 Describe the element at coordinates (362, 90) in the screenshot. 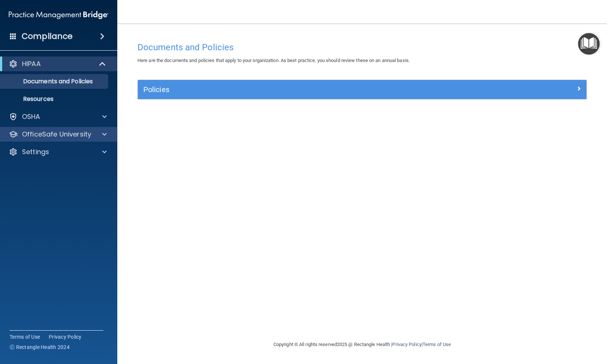

I see `a: Policies` at that location.